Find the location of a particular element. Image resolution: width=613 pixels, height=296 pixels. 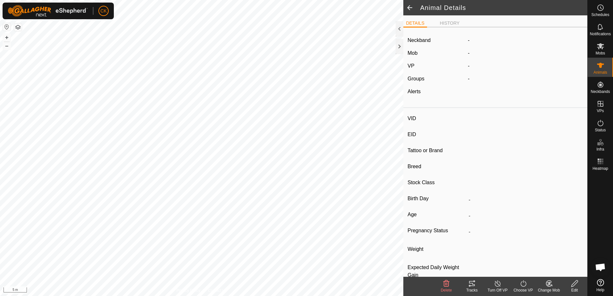

div: Tracks is located at coordinates (472, 290).